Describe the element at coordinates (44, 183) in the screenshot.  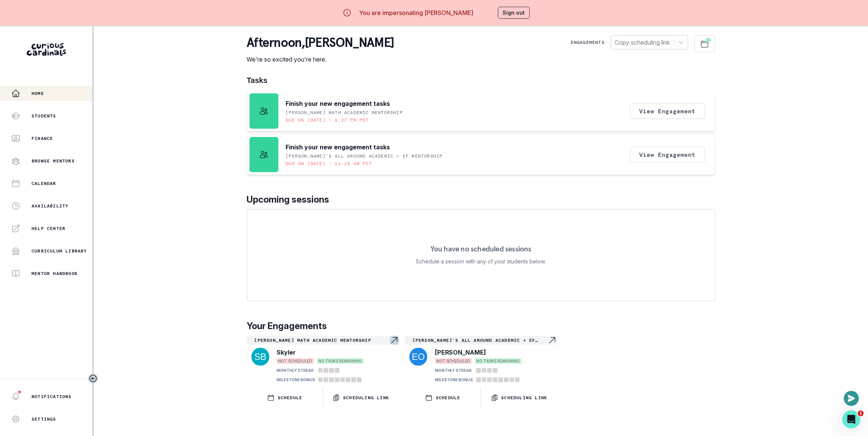
I see `p: Calendar` at that location.